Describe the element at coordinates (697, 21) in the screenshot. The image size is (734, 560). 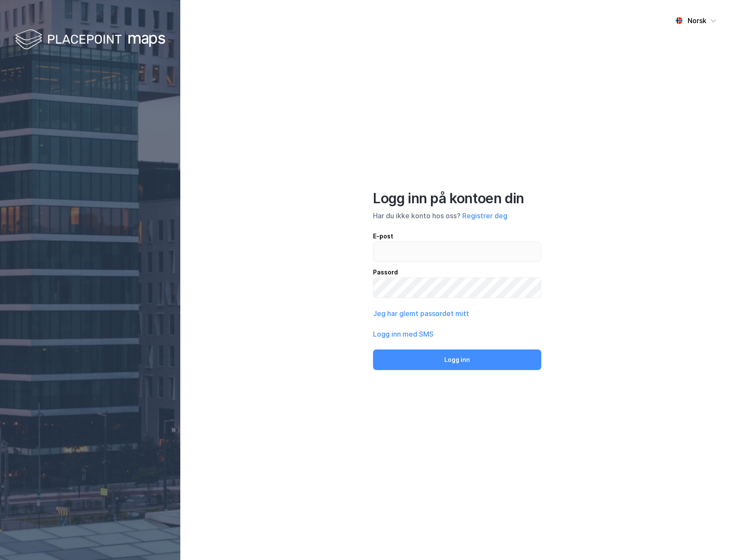
I see `div: Norsk` at that location.